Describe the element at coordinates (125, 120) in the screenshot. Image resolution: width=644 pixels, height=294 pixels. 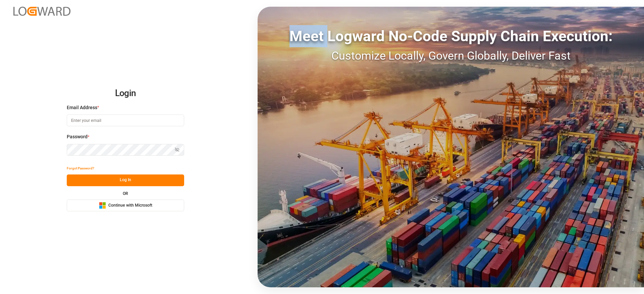
I see `input: Enter your email` at that location.